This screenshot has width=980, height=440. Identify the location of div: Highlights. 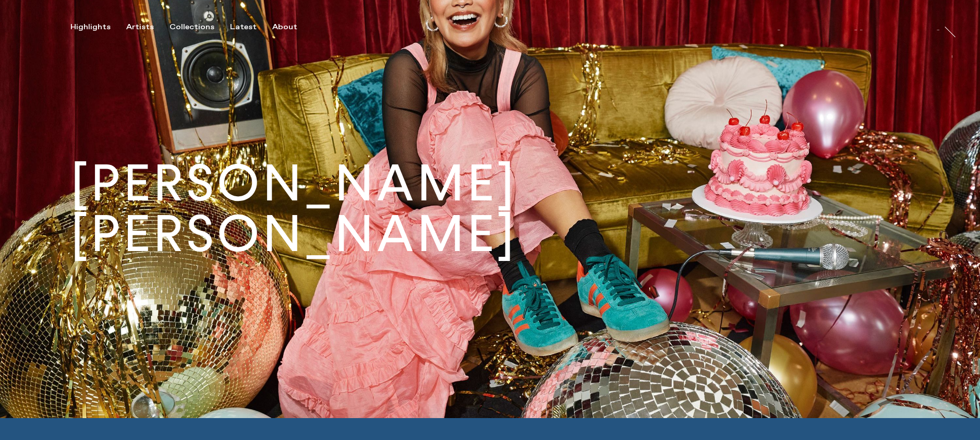
(90, 27).